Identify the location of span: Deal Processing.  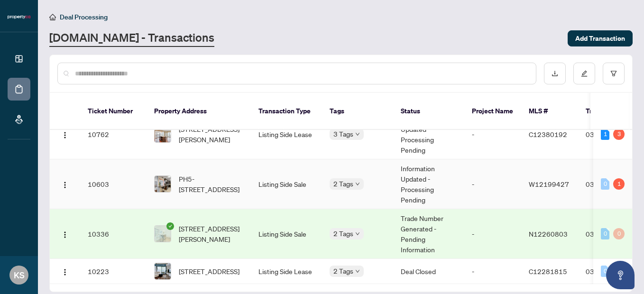
(84, 17).